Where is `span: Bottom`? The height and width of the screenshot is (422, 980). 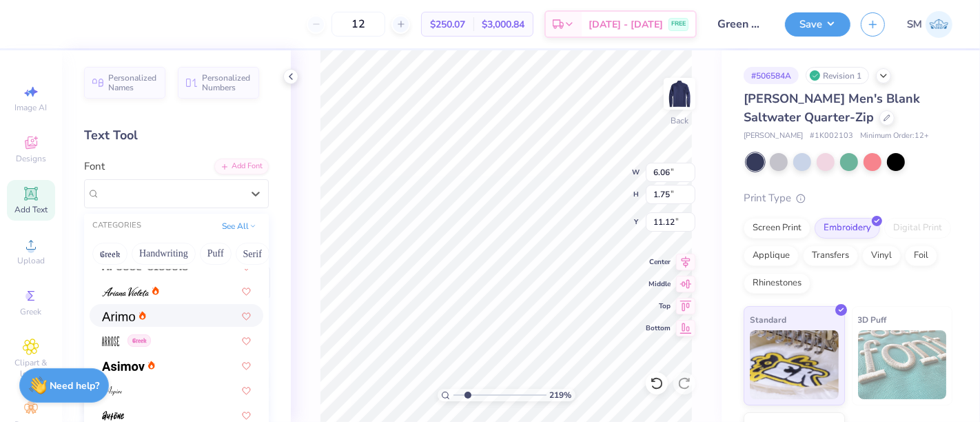 span: Bottom is located at coordinates (658, 328).